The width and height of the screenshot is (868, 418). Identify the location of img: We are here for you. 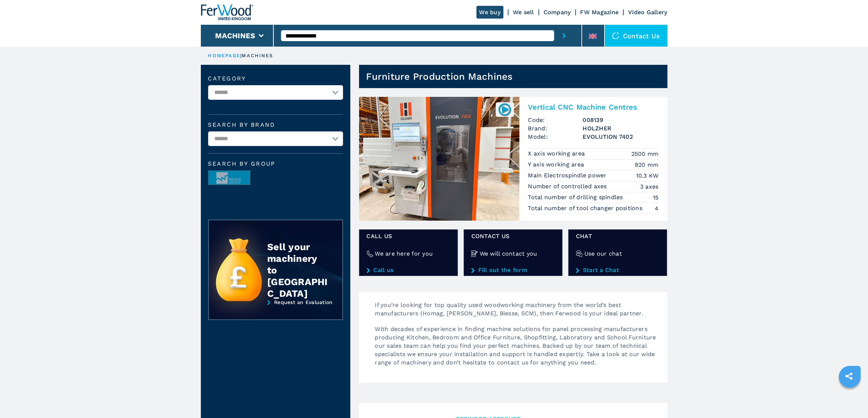
(370, 254).